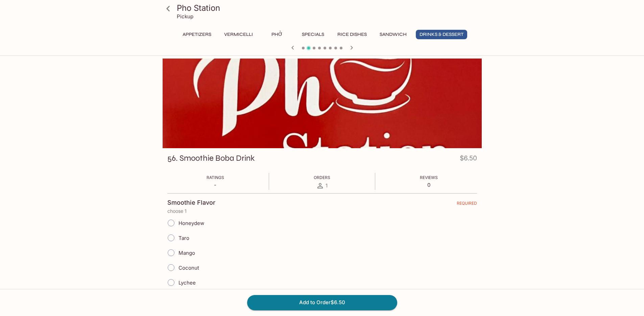 This screenshot has width=644, height=316. Describe the element at coordinates (352, 35) in the screenshot. I see `button: Rice Dishes` at that location.